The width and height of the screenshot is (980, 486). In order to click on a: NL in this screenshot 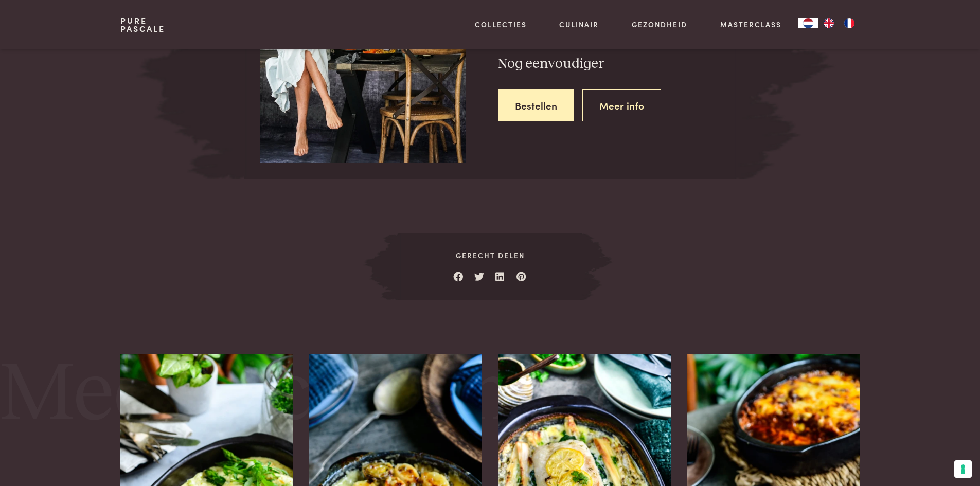, I will do `click(808, 23)`.